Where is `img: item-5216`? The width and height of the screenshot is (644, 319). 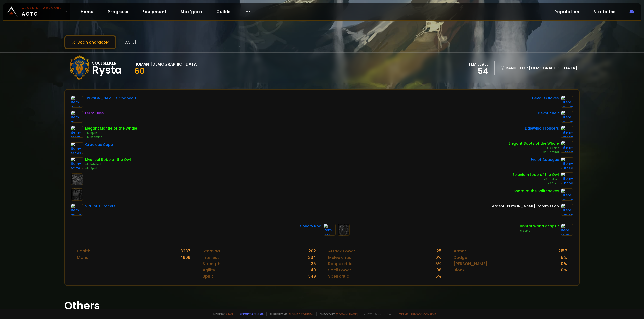
img: item-5216 is located at coordinates (567, 230).